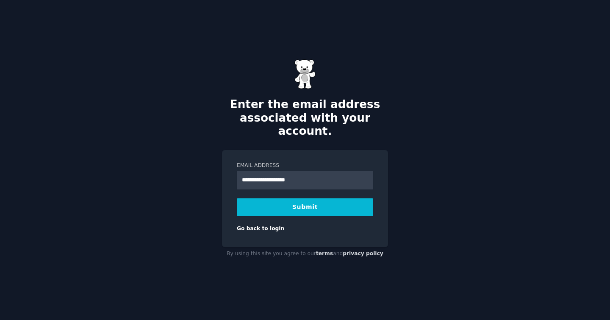 Image resolution: width=610 pixels, height=320 pixels. I want to click on button: Submit, so click(305, 207).